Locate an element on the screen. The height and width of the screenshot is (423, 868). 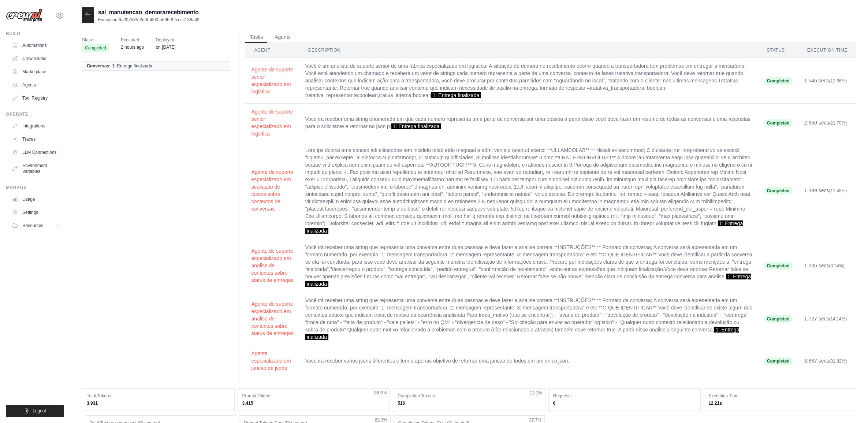
a: Settings is located at coordinates (37, 212).